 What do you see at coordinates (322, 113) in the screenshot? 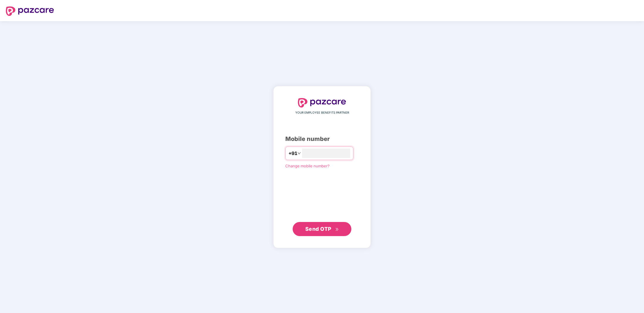
I see `span: YOUR EMPLOYEE BENEFITS PARTNER` at bounding box center [322, 113].